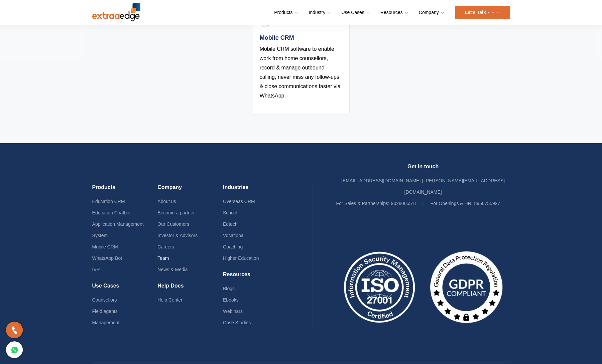 Image resolution: width=602 pixels, height=364 pixels. I want to click on h4: Help Docs, so click(190, 288).